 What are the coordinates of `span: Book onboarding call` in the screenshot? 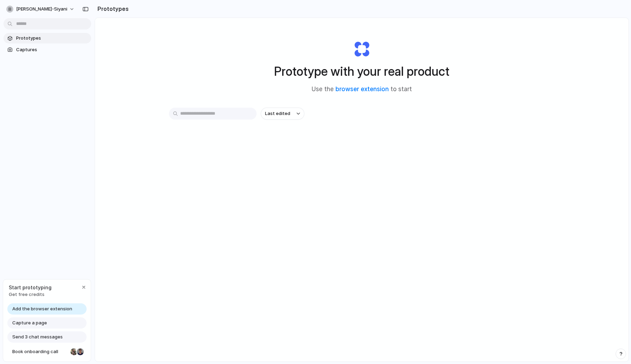 It's located at (40, 351).